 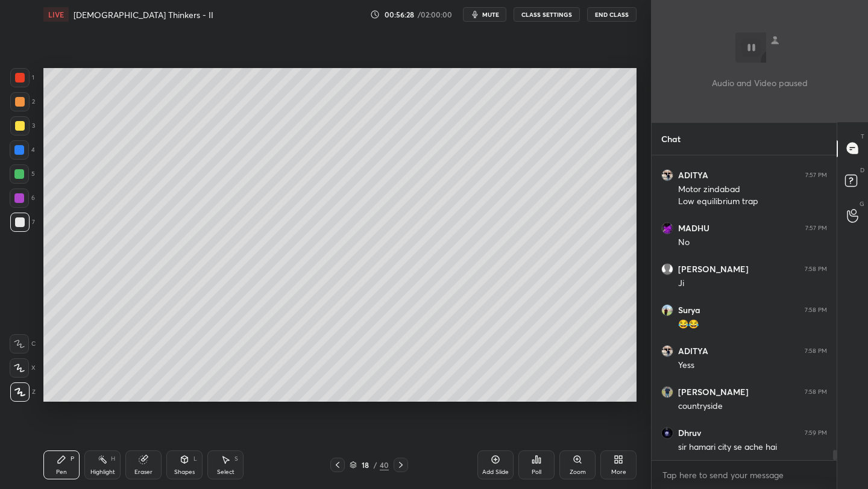 I want to click on img: 749247c4b33a4cd3b10851f9283f5ebc.jpg, so click(x=667, y=310).